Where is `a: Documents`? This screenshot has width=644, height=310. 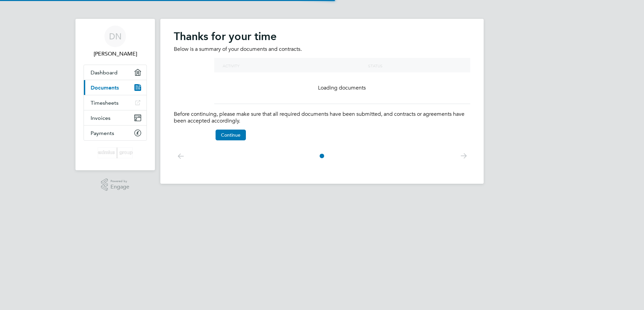
a: Documents is located at coordinates (115, 87).